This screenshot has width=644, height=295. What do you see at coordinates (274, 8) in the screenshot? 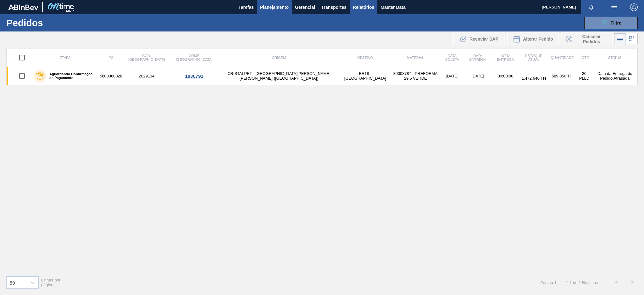
I see `span: Planejamento` at bounding box center [274, 8].